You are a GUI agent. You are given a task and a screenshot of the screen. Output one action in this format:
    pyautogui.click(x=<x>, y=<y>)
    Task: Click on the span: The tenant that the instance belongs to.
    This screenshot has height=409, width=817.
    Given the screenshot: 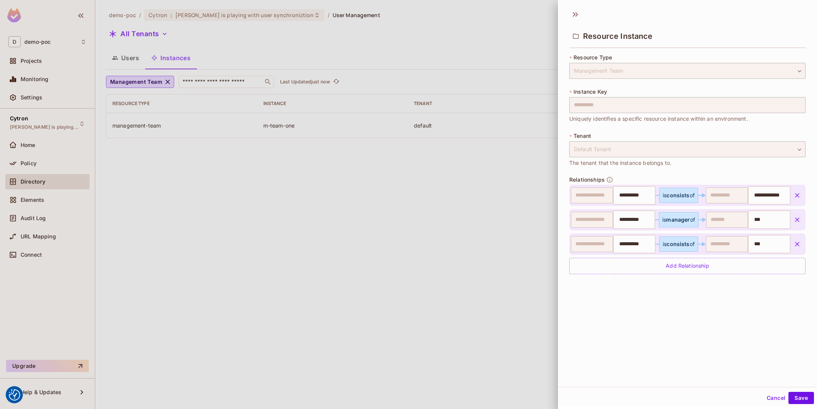 What is the action you would take?
    pyautogui.click(x=621, y=163)
    